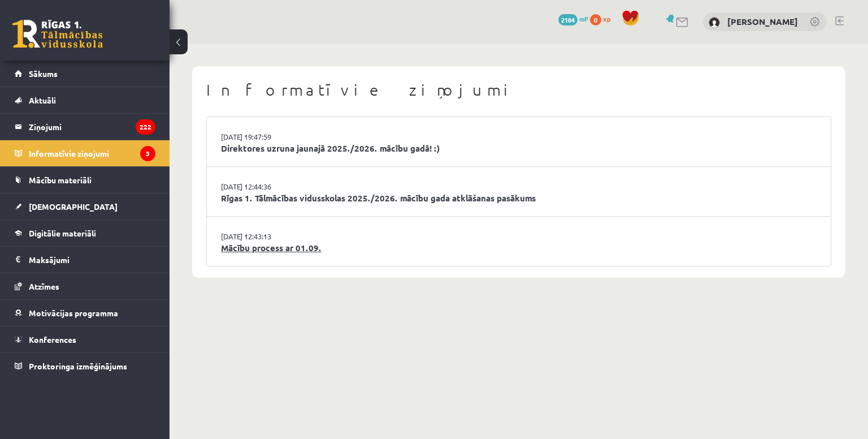  Describe the element at coordinates (85, 153) in the screenshot. I see `a: Informatīvie ziņojumi3` at that location.